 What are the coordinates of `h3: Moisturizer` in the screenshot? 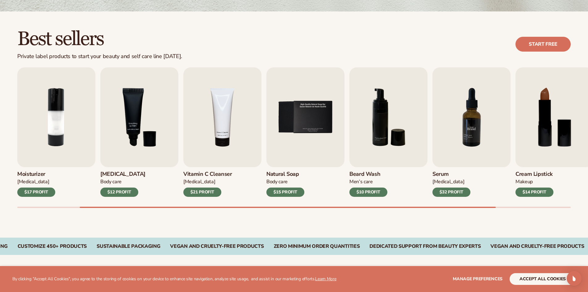 It's located at (36, 174).